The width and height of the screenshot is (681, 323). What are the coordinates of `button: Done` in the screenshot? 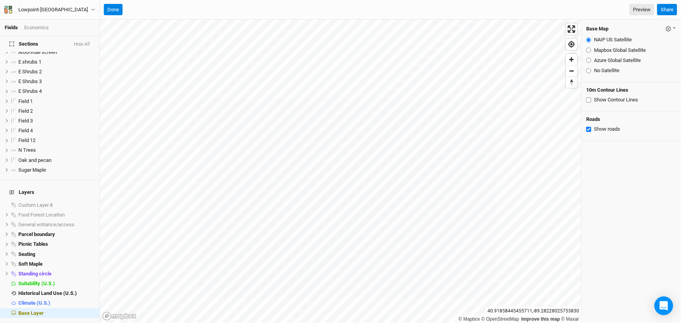 It's located at (113, 10).